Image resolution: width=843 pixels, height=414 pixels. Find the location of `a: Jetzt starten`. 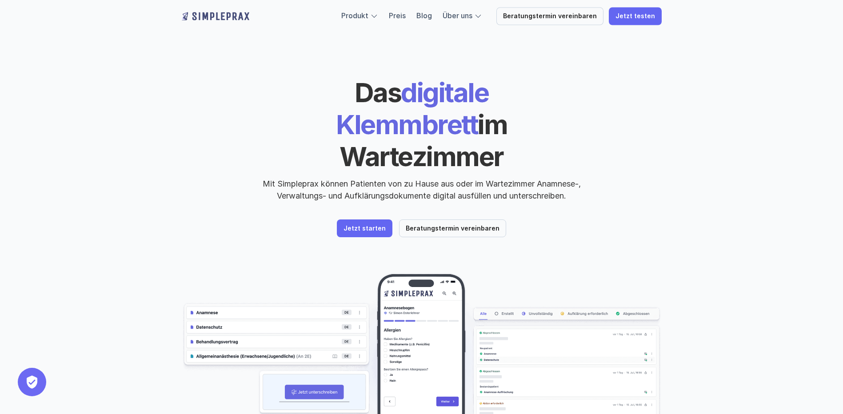

a: Jetzt starten is located at coordinates (364, 228).